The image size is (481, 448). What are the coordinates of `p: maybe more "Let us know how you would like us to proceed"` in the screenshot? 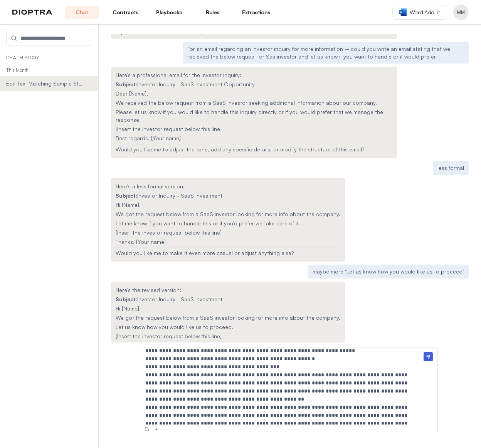 It's located at (388, 272).